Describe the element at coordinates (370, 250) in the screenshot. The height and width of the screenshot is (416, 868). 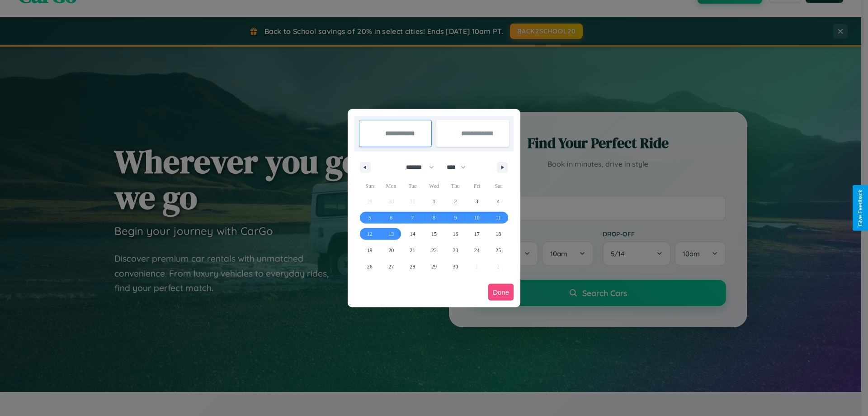
I see `button: 19` at that location.